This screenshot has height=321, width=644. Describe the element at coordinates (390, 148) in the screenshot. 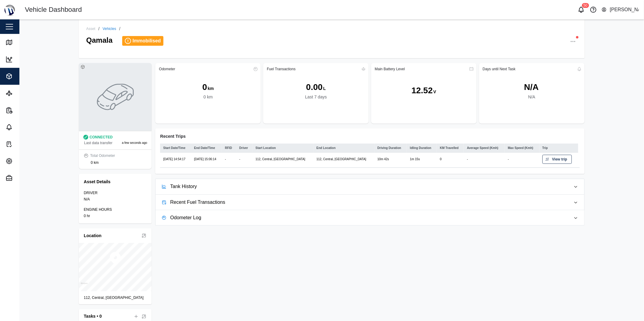

I see `th: Driving Duration` at that location.